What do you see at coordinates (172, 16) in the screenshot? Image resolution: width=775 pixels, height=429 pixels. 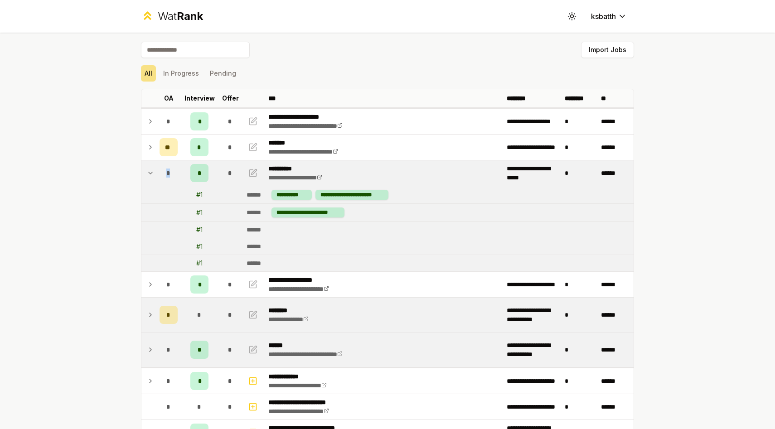 I see `a: WatRank` at bounding box center [172, 16].